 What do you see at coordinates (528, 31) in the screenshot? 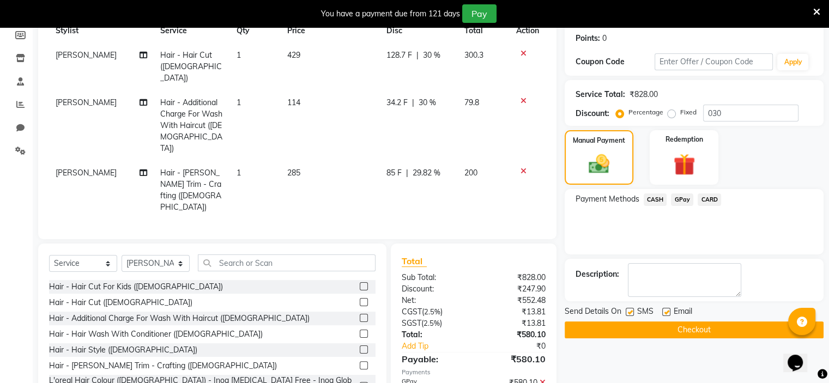
I see `th: Action` at bounding box center [528, 31].